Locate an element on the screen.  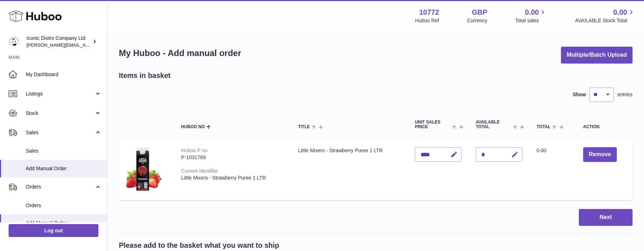
div: Little Mixers - Strawberry Puree 1 LTR is located at coordinates (232, 178).